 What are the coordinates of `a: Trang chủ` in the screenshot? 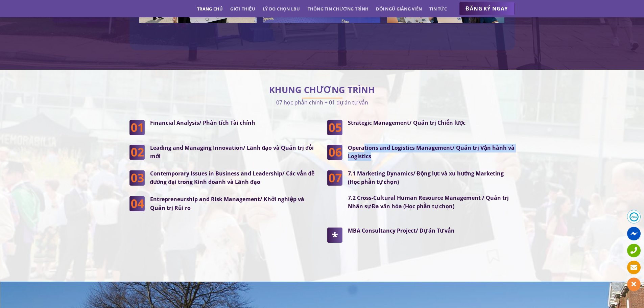 It's located at (210, 9).